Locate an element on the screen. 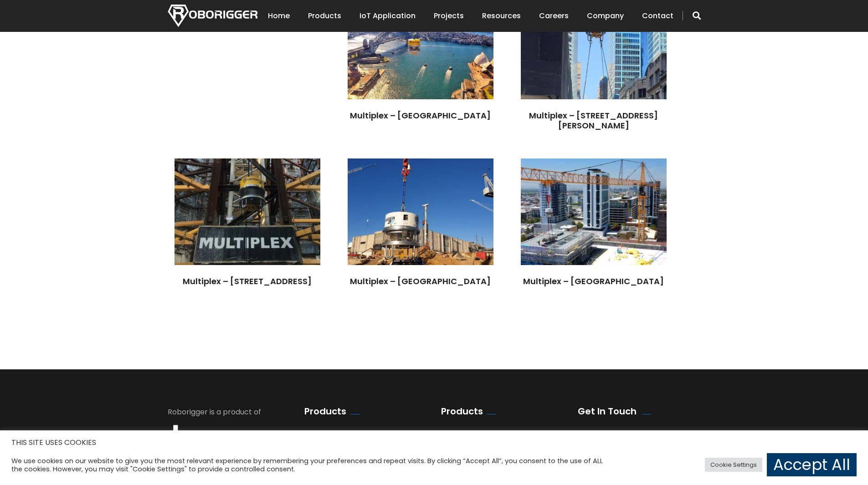 The height and width of the screenshot is (485, 868). h2: Get In Touch is located at coordinates (607, 411).